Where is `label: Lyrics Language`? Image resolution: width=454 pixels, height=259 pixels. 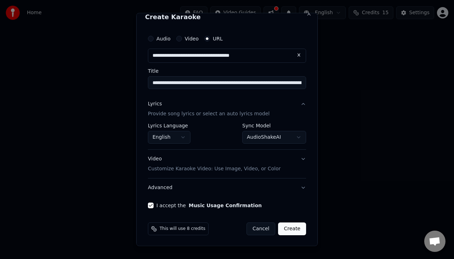 label: Lyrics Language is located at coordinates (169, 125).